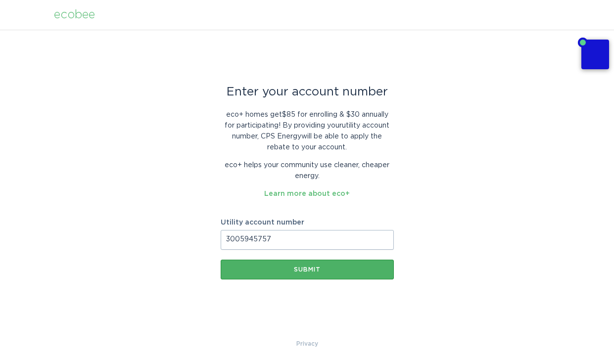 Image resolution: width=614 pixels, height=364 pixels. Describe the element at coordinates (307, 194) in the screenshot. I see `a: Learn more about eco+` at that location.